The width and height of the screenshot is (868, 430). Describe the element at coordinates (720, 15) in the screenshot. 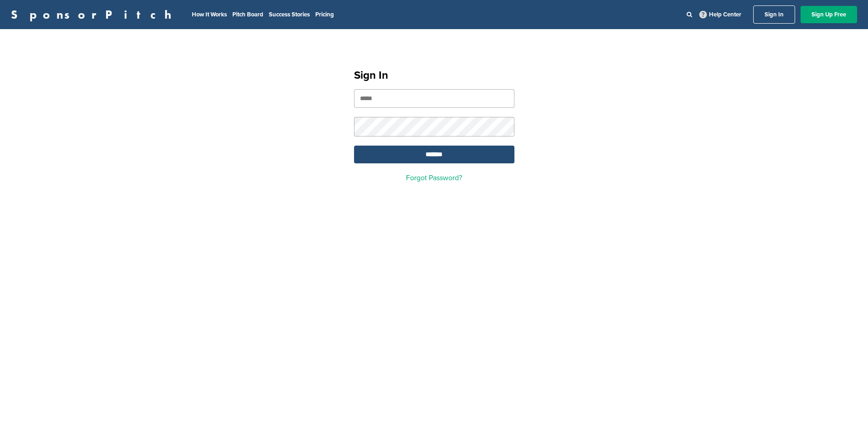

I see `a: Help Center` at that location.